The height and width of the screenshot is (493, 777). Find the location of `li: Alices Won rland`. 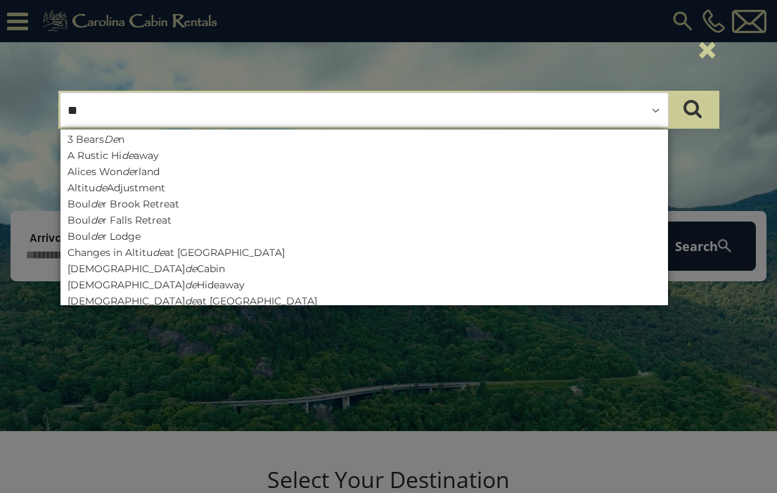

li: Alices Won rland is located at coordinates (364, 172).